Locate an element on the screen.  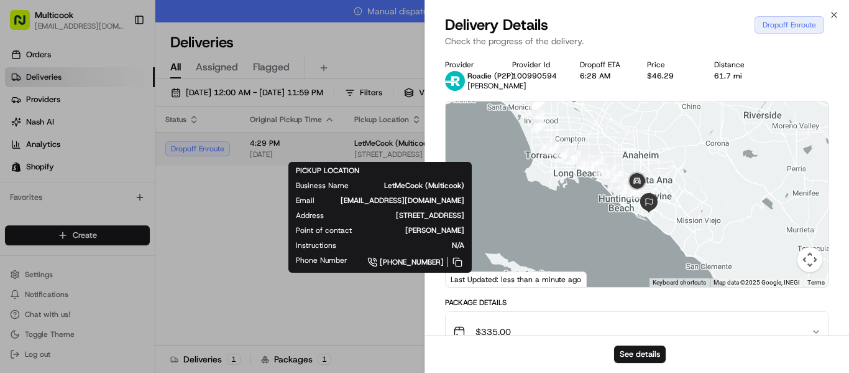
span: Point of contact is located at coordinates (324, 230).